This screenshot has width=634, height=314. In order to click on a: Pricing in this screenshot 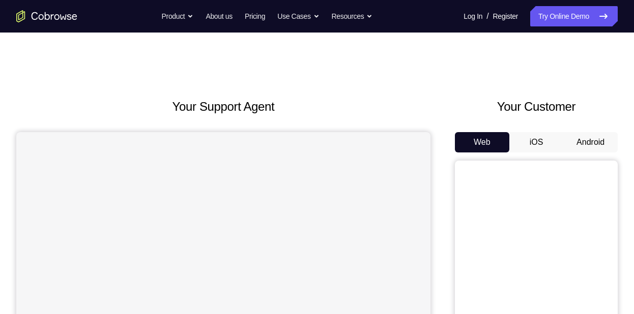, I will do `click(255, 16)`.